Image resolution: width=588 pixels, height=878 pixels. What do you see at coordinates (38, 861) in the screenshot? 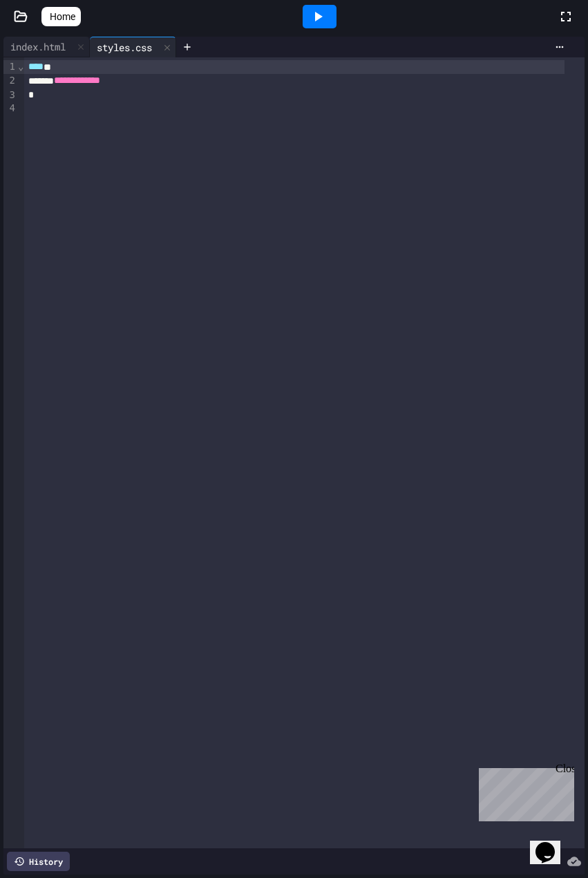
I see `div: History` at bounding box center [38, 861].